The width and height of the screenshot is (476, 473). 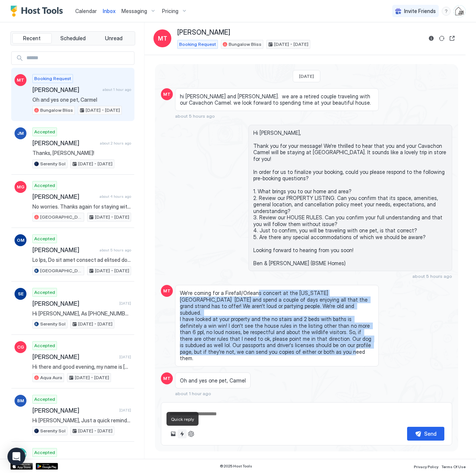 I want to click on button: Scheduled, so click(x=73, y=38).